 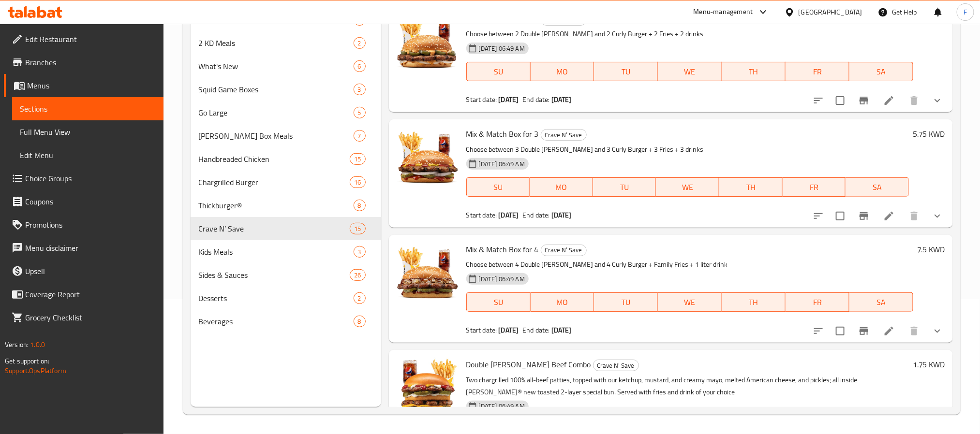 I want to click on span: 1.0.0, so click(x=37, y=345).